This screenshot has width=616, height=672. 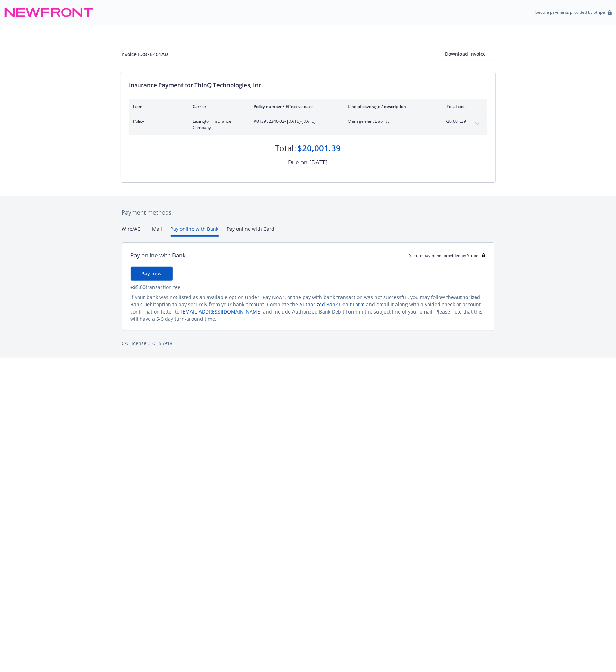 I want to click on div: Download Invoice, so click(x=466, y=54).